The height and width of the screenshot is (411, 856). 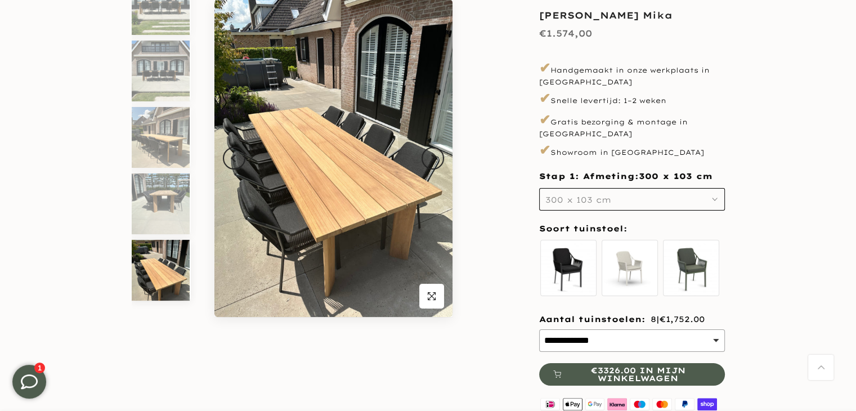 I want to click on div: €1.574,00, so click(x=565, y=33).